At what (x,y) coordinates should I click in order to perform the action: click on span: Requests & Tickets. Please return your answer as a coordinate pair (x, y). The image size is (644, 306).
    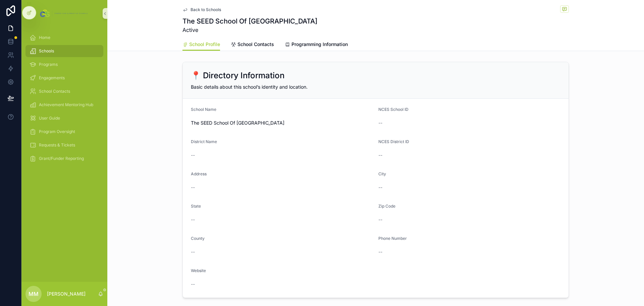
    Looking at the image, I should click on (57, 145).